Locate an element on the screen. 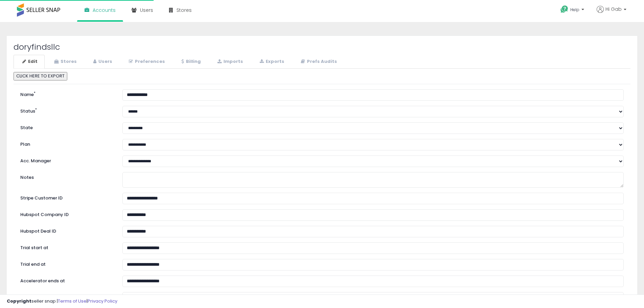 The width and height of the screenshot is (644, 308). label: Status is located at coordinates (66, 110).